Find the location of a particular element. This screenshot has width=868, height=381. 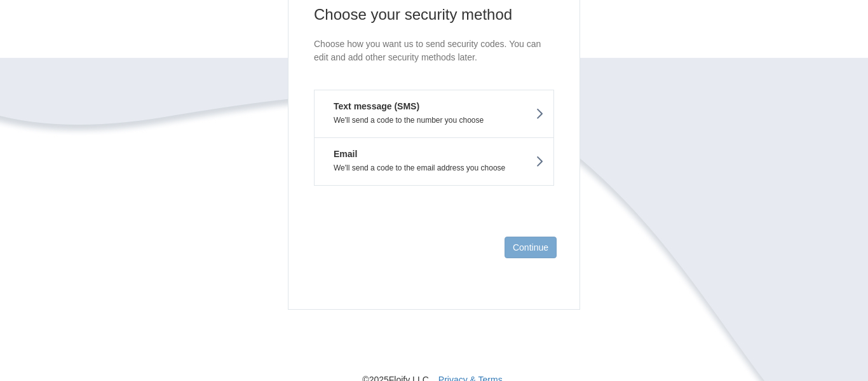

p: We'll send a code to the number you choose is located at coordinates (434, 120).